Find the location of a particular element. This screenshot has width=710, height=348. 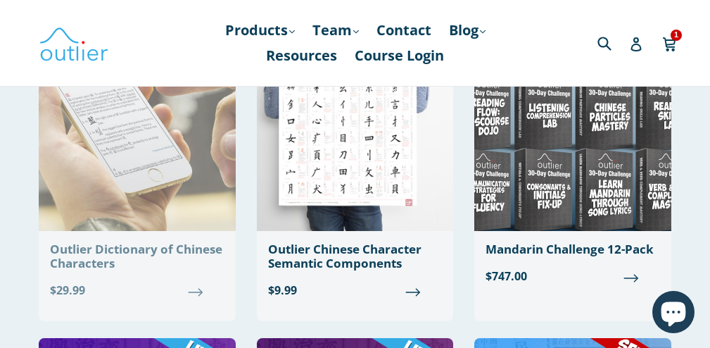

inbox-online-store-chat: Shopify online store chat is located at coordinates (673, 313).